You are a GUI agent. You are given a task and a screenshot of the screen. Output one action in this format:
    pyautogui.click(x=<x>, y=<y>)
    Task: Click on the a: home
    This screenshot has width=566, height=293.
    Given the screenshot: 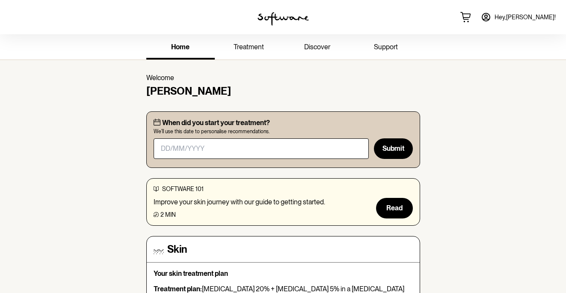 What is the action you would take?
    pyautogui.click(x=181, y=47)
    